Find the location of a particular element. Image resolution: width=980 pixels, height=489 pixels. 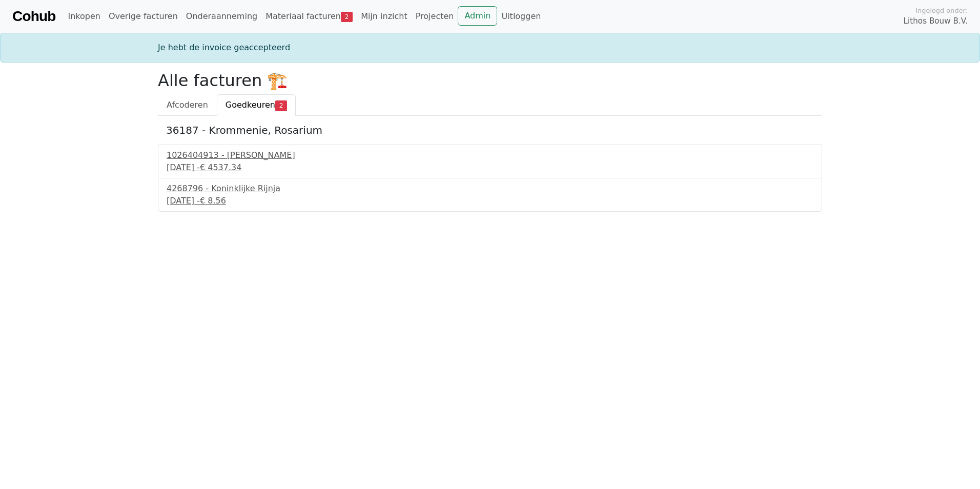

a: Goedkeuren2 is located at coordinates (256, 105).